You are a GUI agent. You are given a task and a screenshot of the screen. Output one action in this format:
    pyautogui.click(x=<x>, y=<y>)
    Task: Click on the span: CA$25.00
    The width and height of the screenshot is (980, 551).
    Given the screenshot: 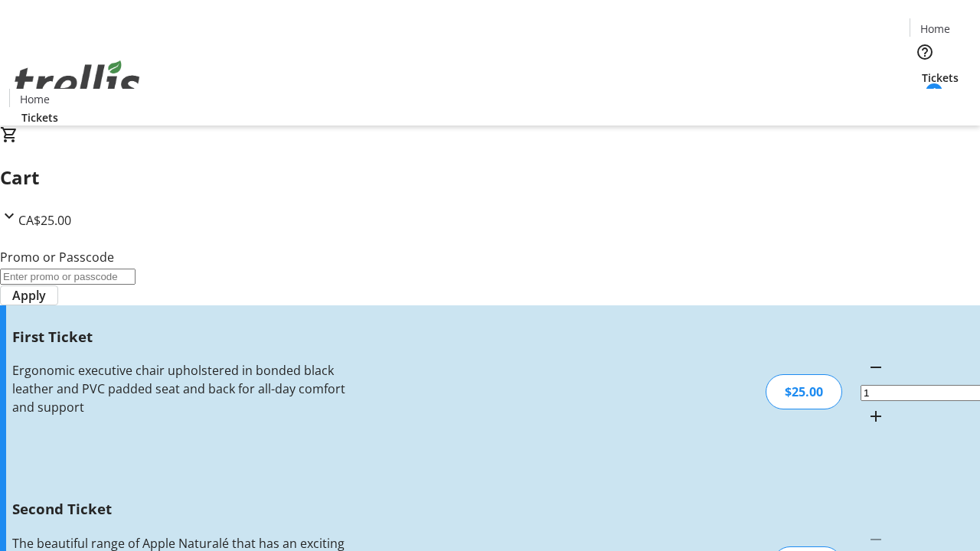 What is the action you would take?
    pyautogui.click(x=45, y=220)
    